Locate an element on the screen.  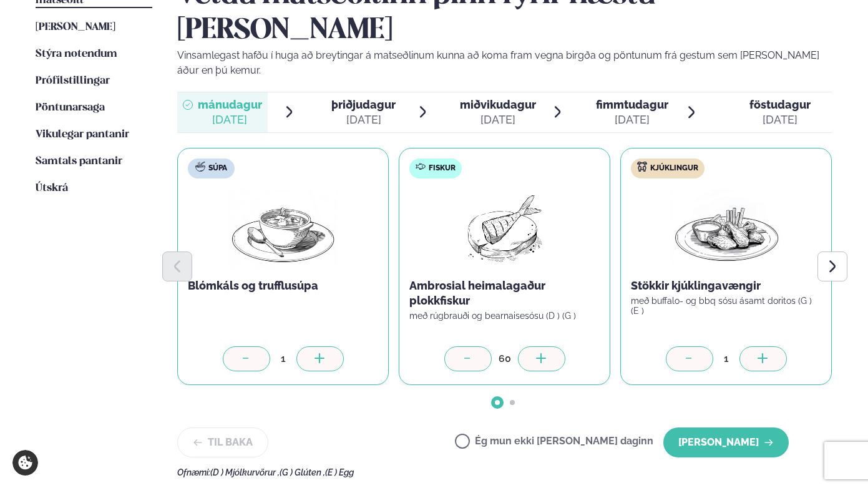
span: Samtals pantanir is located at coordinates (79, 161).